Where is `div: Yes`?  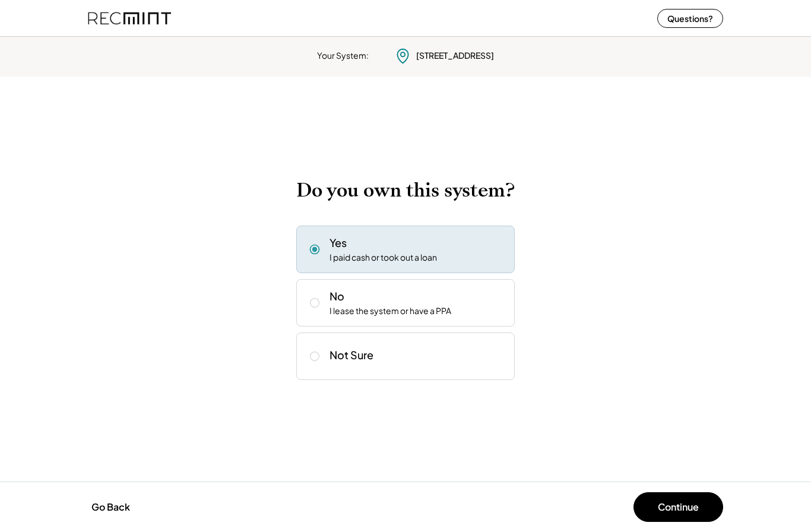
div: Yes is located at coordinates (338, 242).